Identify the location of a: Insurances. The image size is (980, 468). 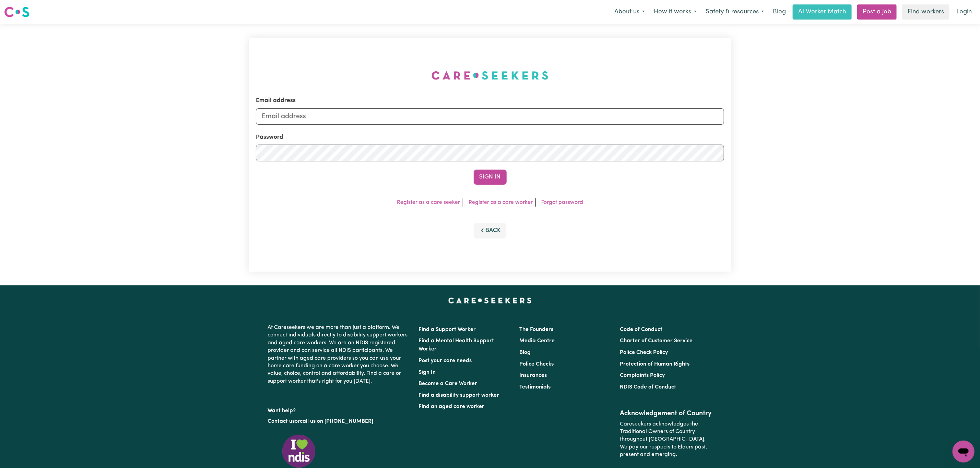
(533, 376).